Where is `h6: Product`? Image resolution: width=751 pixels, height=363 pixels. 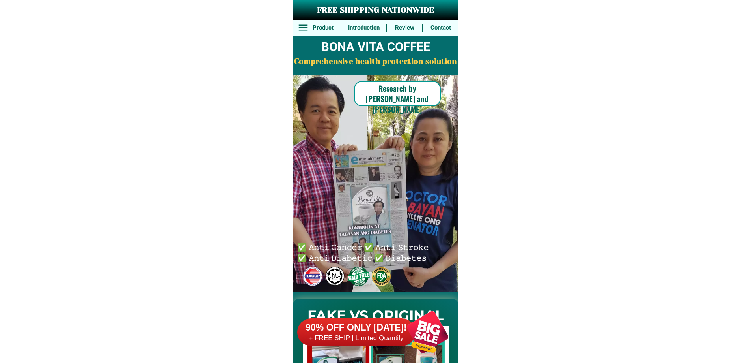 h6: Product is located at coordinates (323, 28).